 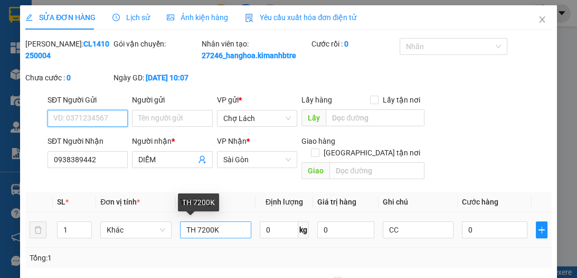 I want to click on div: TH 7200K, so click(x=198, y=202).